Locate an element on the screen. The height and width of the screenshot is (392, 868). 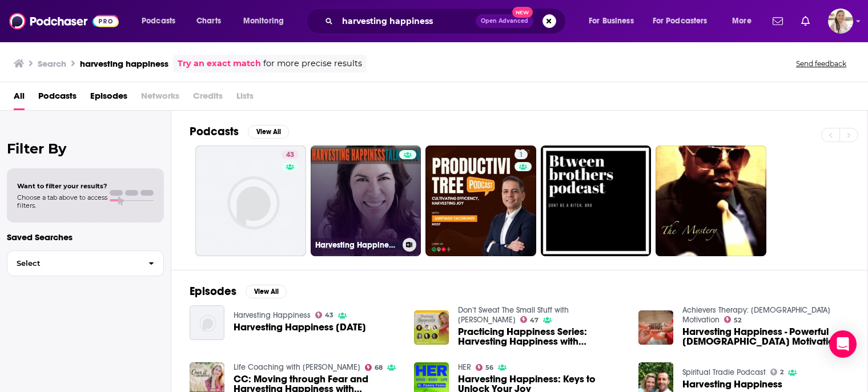
a: Spiritual Tradie Podcast is located at coordinates (724, 372).